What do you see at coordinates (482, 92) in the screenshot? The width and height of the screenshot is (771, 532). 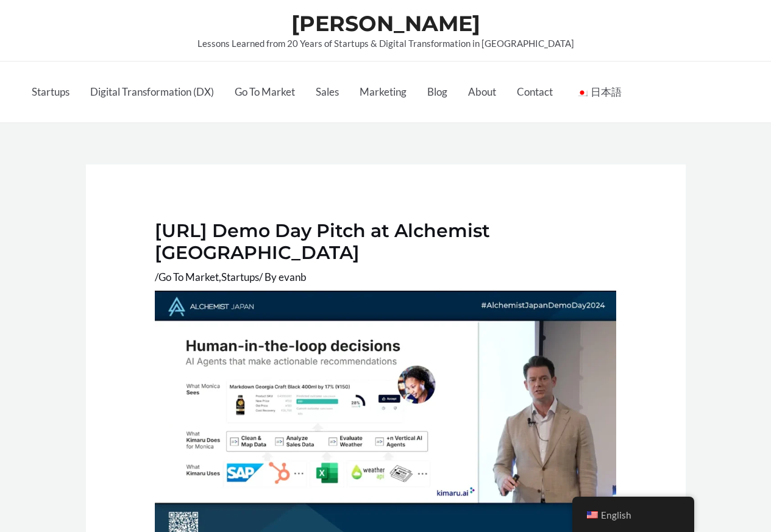 I see `a: About` at bounding box center [482, 92].